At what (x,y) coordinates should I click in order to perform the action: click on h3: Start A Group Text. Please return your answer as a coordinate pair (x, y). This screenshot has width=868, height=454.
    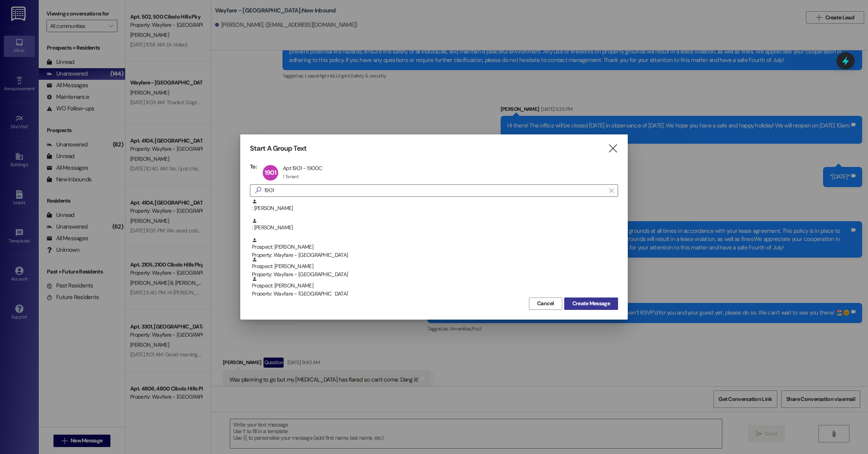
    Looking at the image, I should click on (278, 148).